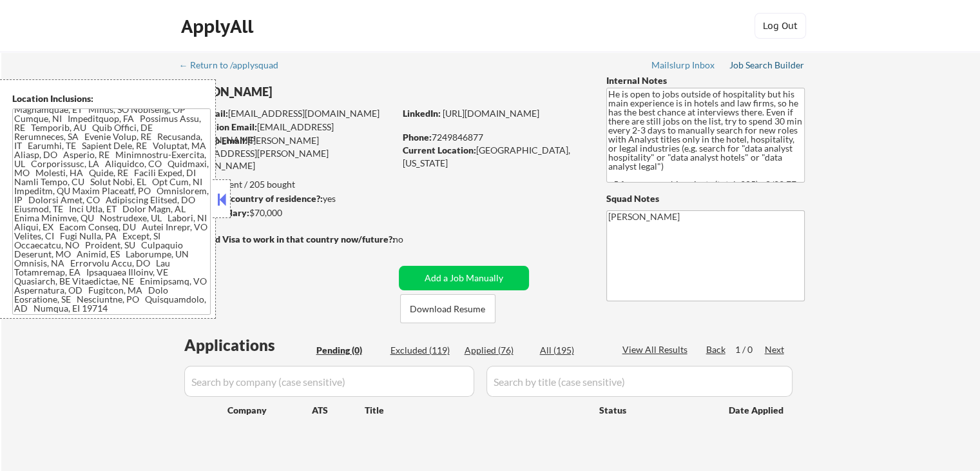 The width and height of the screenshot is (980, 471). What do you see at coordinates (775, 349) in the screenshot?
I see `div: Next` at bounding box center [775, 349].